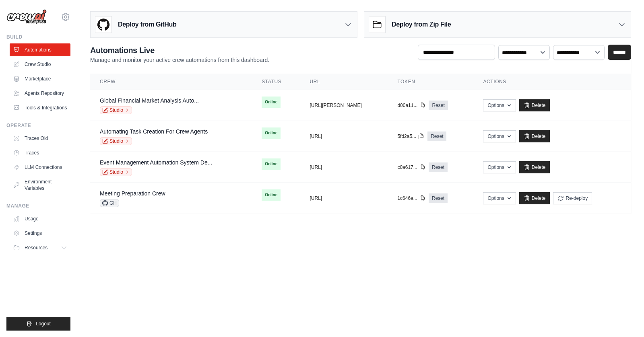  What do you see at coordinates (36, 248) in the screenshot?
I see `span: Resources` at bounding box center [36, 248].